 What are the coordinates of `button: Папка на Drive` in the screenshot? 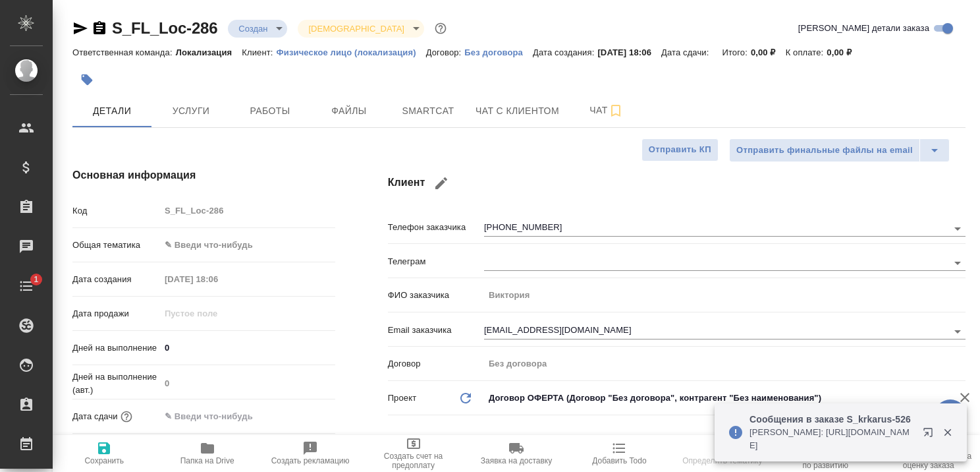 It's located at (207, 453).